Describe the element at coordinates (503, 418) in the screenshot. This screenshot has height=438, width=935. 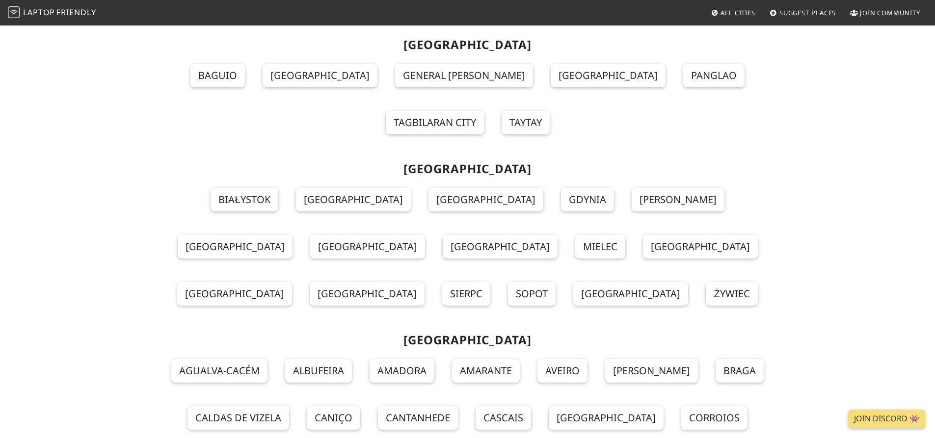
I see `a: Cascais` at that location.